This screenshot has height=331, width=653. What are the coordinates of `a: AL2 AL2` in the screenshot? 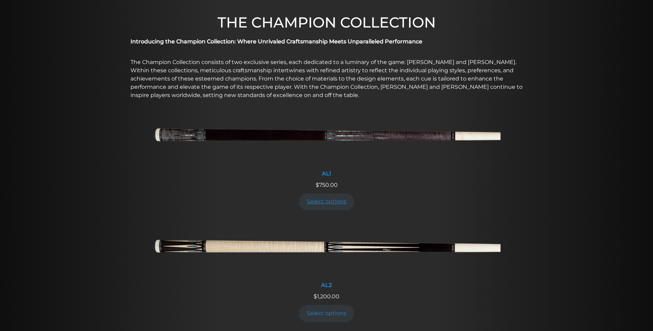 It's located at (327, 256).